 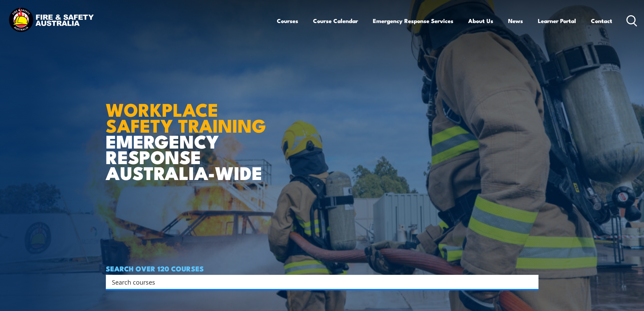 What do you see at coordinates (188, 132) in the screenshot?
I see `h1: EMERGENCY RESPONSE AUSTRALIA-WIDE` at bounding box center [188, 132].